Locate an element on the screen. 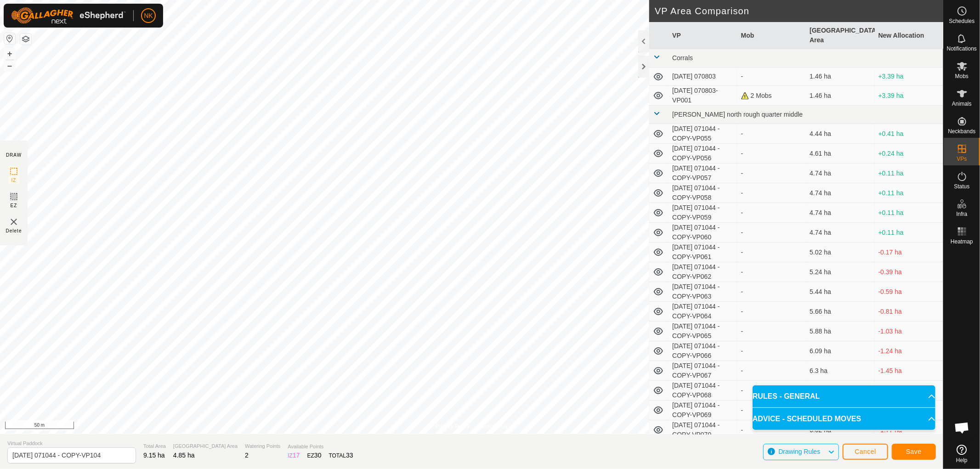 The height and width of the screenshot is (469, 980). span: Virtual Paddock is located at coordinates (72, 443).